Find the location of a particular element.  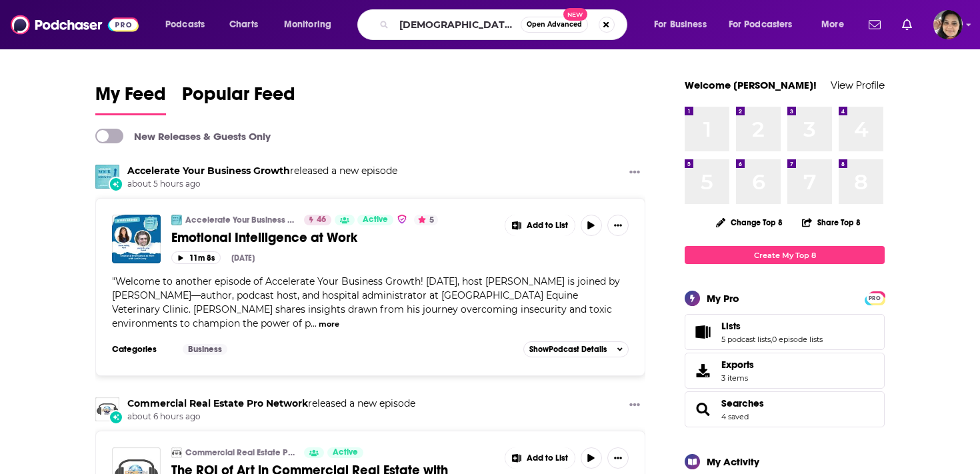

button: ShowPodcast Details is located at coordinates (576, 349).